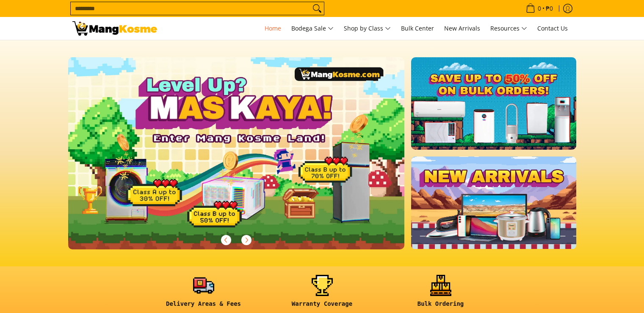 This screenshot has width=644, height=313. Describe the element at coordinates (553, 29) in the screenshot. I see `a: Contact Us` at that location.